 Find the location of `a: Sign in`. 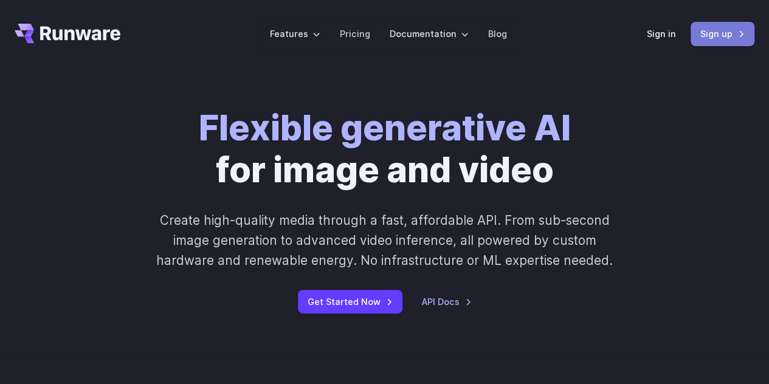

a: Sign in is located at coordinates (662, 33).